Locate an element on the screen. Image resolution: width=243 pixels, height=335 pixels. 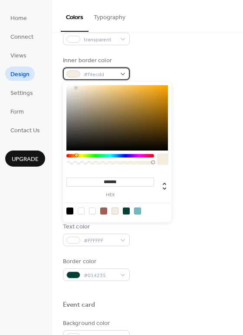
div: rgb(255, 255, 255) is located at coordinates (93, 211).